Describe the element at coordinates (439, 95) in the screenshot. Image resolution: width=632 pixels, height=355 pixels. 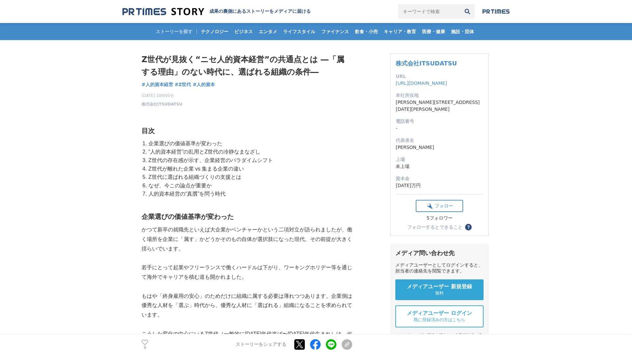
I see `dt: 本社所在地` at that location.